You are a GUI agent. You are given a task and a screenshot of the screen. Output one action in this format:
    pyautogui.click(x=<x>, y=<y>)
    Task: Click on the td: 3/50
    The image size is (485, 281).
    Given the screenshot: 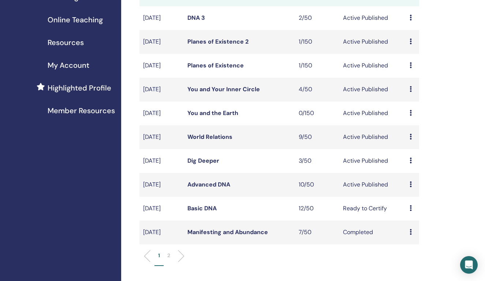 What is the action you would take?
    pyautogui.click(x=317, y=161)
    